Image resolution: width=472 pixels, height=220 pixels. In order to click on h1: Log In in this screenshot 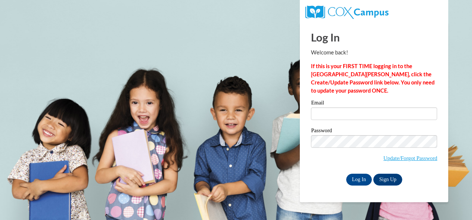, I will do `click(374, 37)`.